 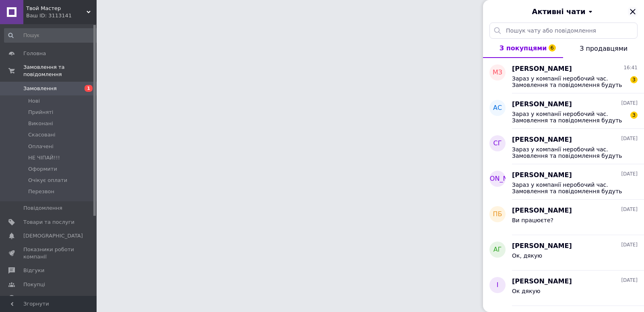 I want to click on span: СГ, so click(x=497, y=143).